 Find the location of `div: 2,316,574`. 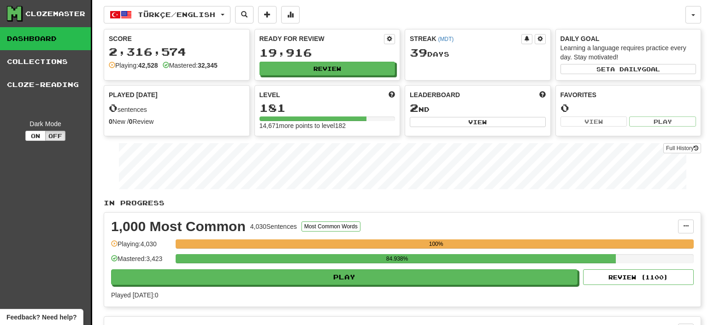

div: 2,316,574 is located at coordinates (176, 52).